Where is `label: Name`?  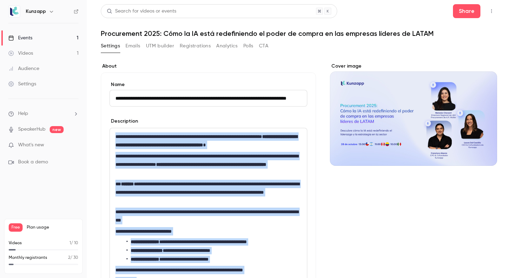 label: Name is located at coordinates (208, 85).